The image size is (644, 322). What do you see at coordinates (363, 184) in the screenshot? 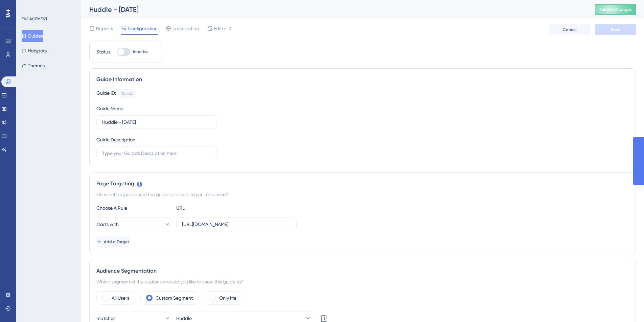
I see `div: Page Targeting` at bounding box center [363, 184].